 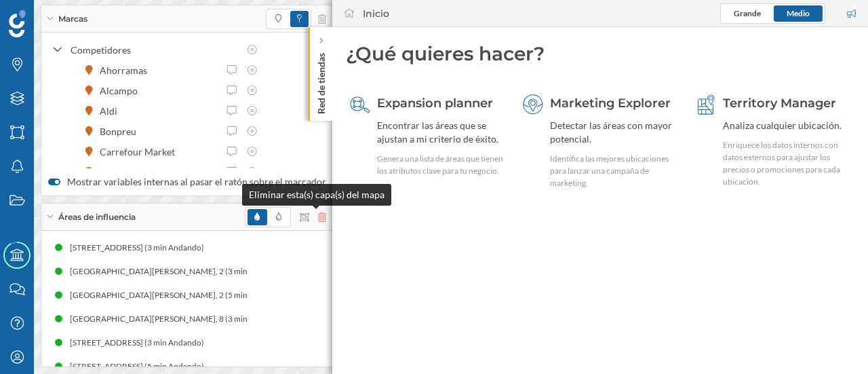 What do you see at coordinates (127, 70) in the screenshot?
I see `div: Ahorramas` at bounding box center [127, 70].